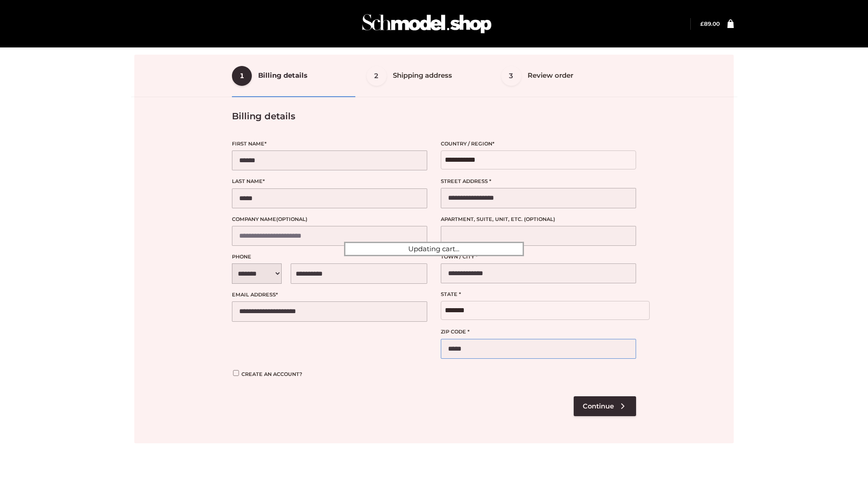 The image size is (868, 488). I want to click on a: £89.00, so click(710, 24).